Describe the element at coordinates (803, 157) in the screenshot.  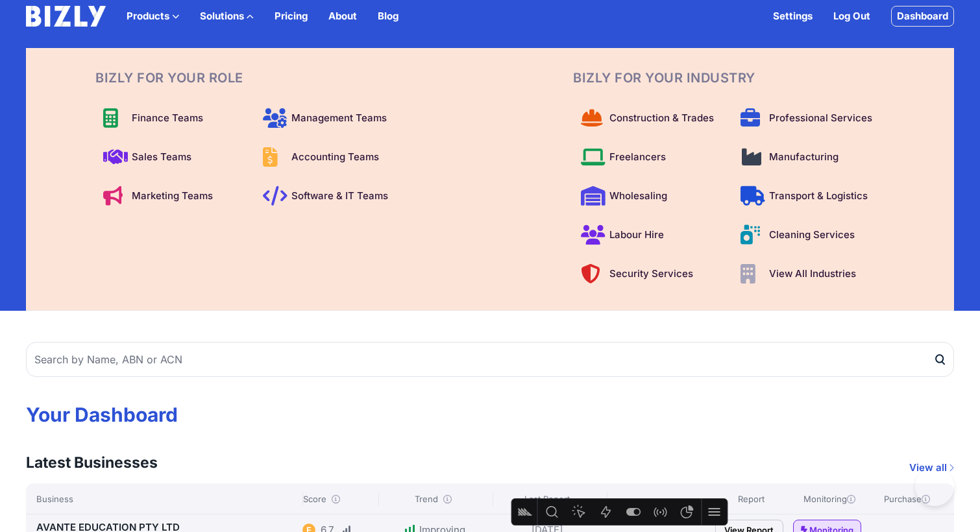
I see `span: Manufacturing` at that location.